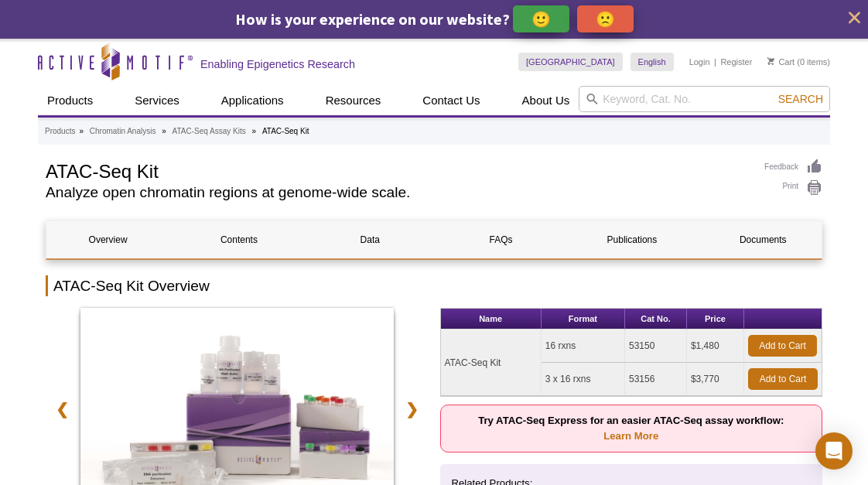 This screenshot has width=868, height=485. I want to click on a: Publications, so click(631, 240).